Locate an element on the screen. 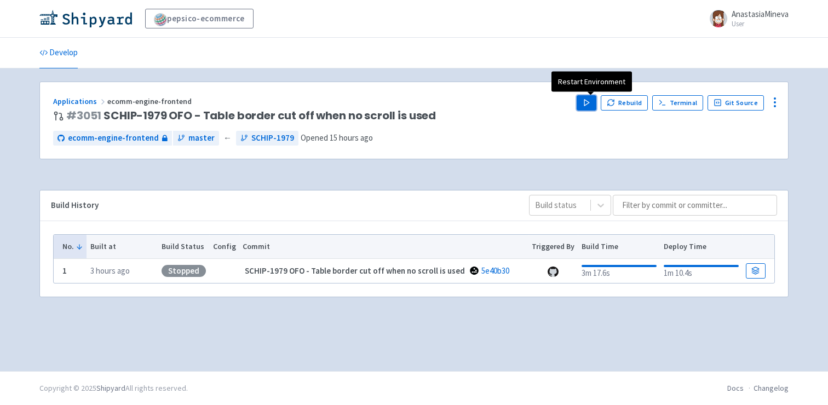 This screenshot has width=828, height=405. a: Build Details is located at coordinates (756, 271).